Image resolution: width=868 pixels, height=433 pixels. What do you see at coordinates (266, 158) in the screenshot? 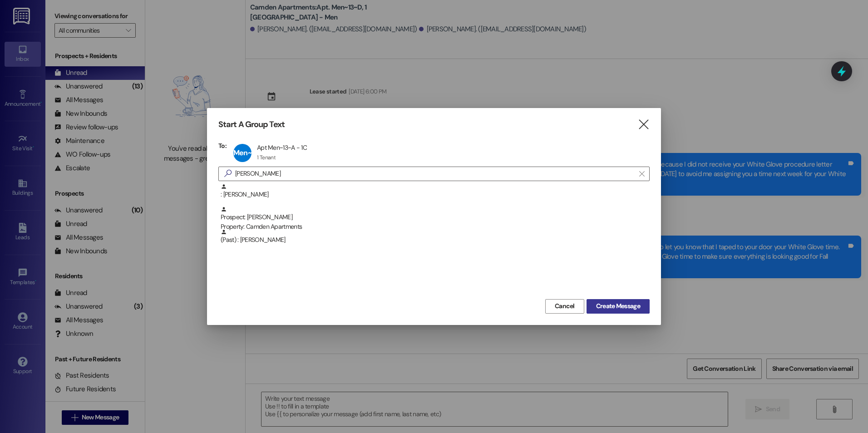
I see `div: 1 Tenant` at bounding box center [266, 158].